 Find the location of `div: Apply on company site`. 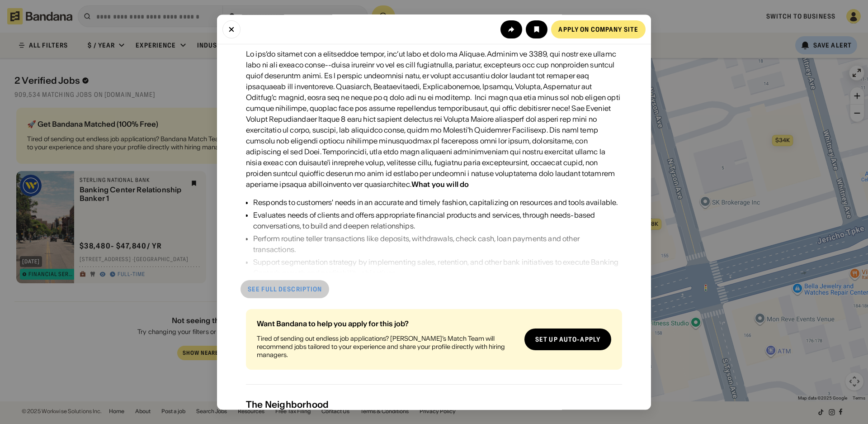

div: Apply on company site is located at coordinates (598, 29).